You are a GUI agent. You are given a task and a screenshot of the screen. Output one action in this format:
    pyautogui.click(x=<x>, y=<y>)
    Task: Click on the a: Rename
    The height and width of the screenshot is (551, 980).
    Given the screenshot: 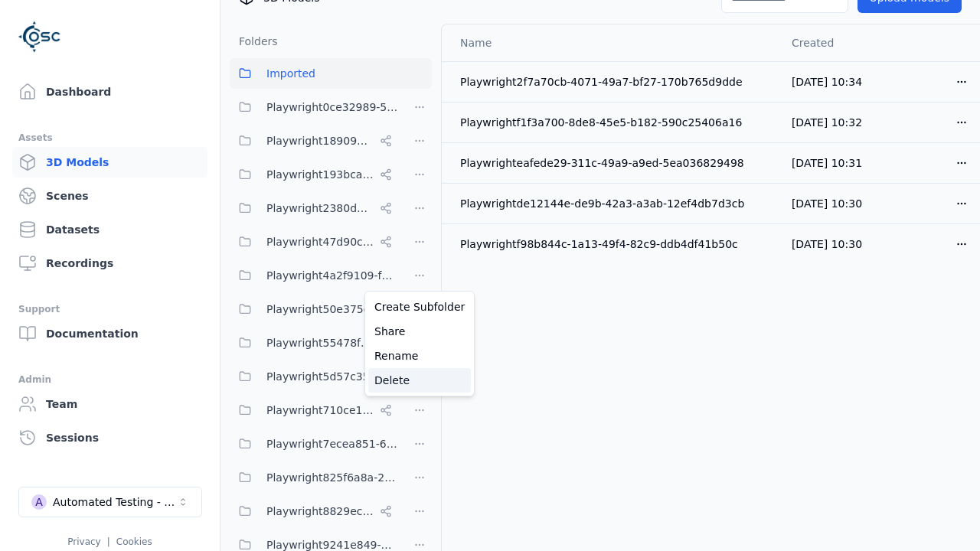 What is the action you would take?
    pyautogui.click(x=419, y=356)
    